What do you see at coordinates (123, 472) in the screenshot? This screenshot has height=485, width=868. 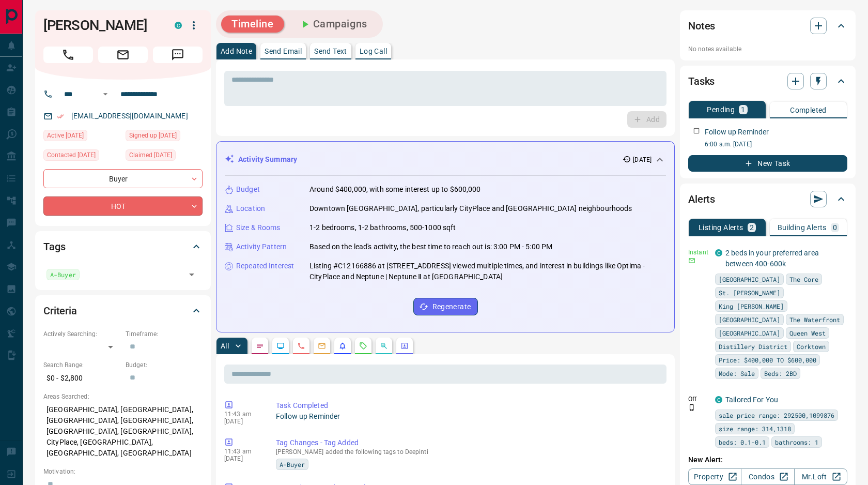 I see `p: Motivation:` at bounding box center [123, 472].